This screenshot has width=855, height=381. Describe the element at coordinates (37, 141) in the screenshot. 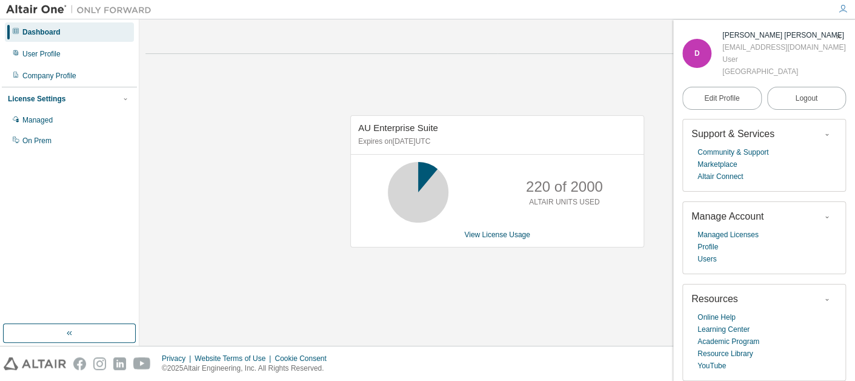

I see `div: On Prem` at that location.